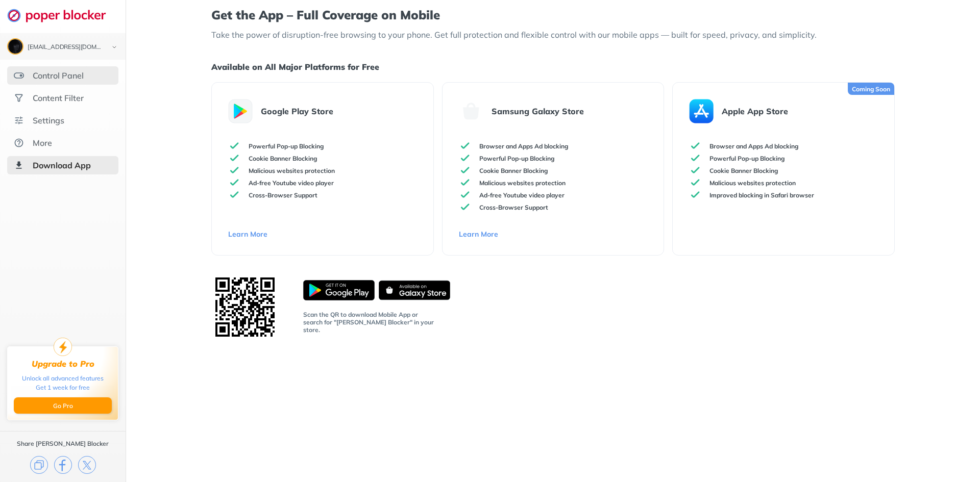 Image resolution: width=980 pixels, height=482 pixels. I want to click on p: Apple App Store, so click(755, 111).